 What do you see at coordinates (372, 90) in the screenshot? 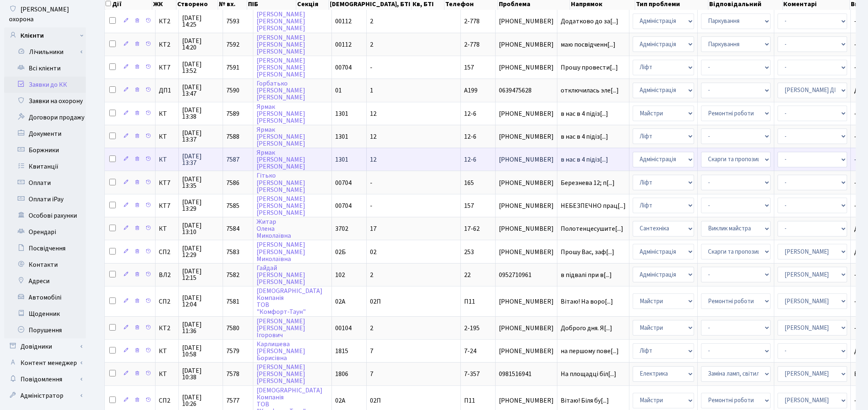
I see `span: 1` at bounding box center [372, 90].